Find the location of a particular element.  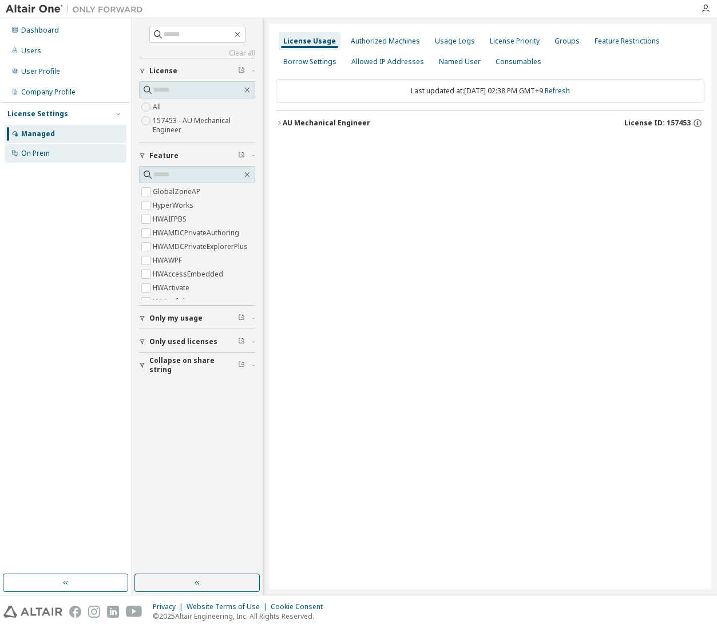

div: Named User is located at coordinates (459, 62).